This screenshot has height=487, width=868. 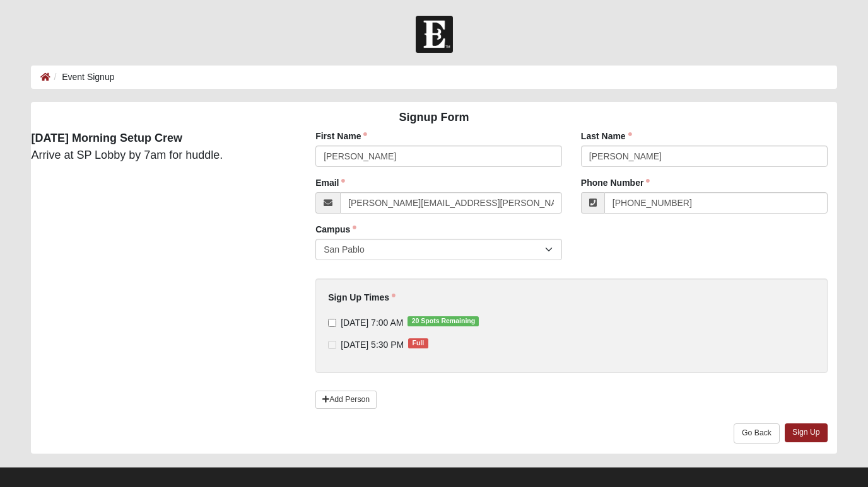 What do you see at coordinates (341, 136) in the screenshot?
I see `label: First Name` at bounding box center [341, 136].